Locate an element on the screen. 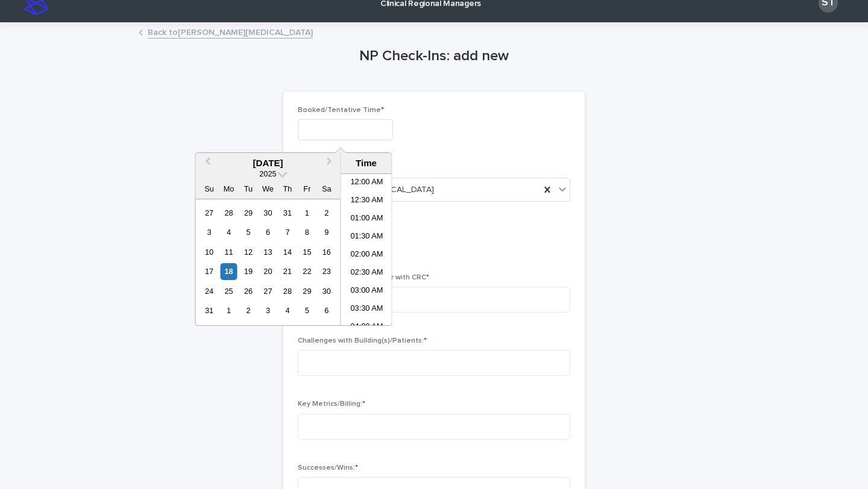 The width and height of the screenshot is (868, 489). button: Previous Month is located at coordinates (206, 164).